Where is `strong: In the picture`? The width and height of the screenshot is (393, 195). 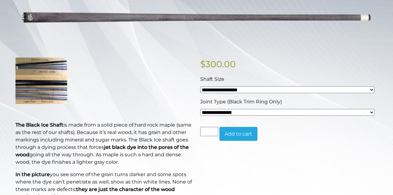
strong: In the picture is located at coordinates (33, 174).